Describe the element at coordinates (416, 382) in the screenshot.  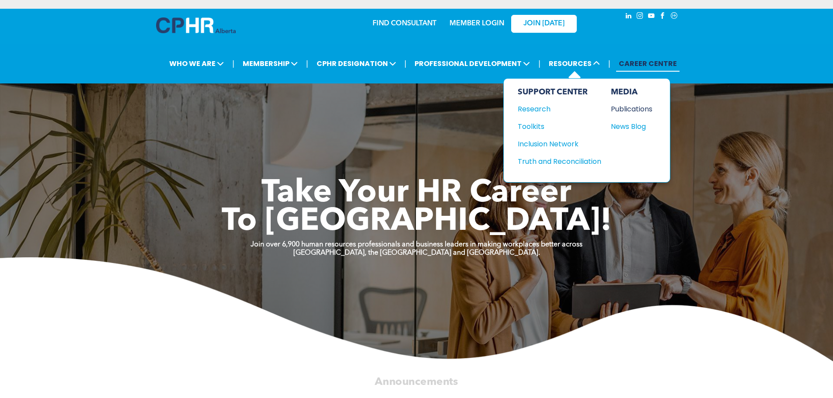
I see `span: Announcements` at that location.